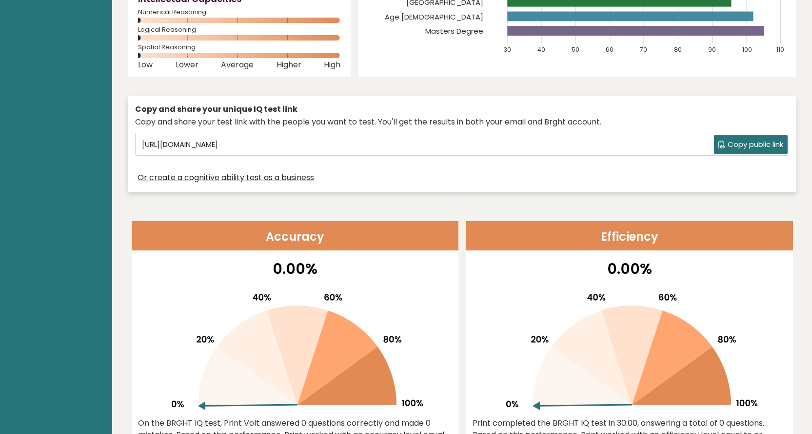 This screenshot has width=812, height=434. What do you see at coordinates (239, 30) in the screenshot?
I see `span: Logical Reasoning` at bounding box center [239, 30].